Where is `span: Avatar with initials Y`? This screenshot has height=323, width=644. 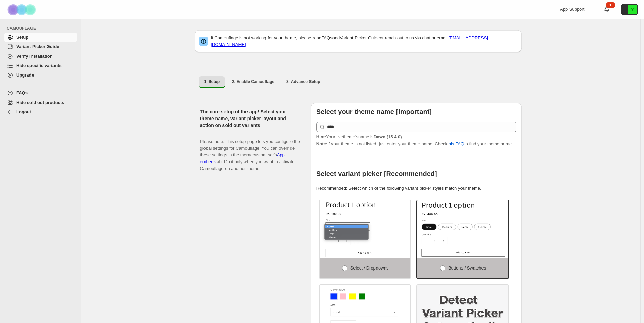
span: Avatar with initials Y is located at coordinates (633, 10).